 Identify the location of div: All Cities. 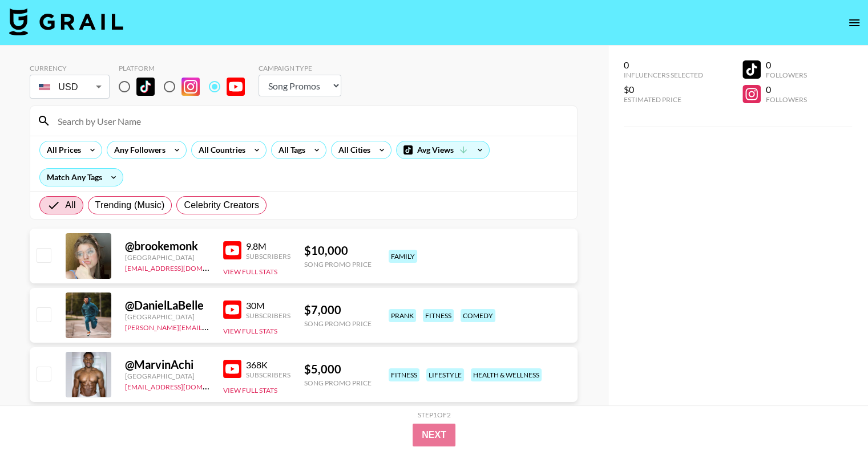
(352, 150).